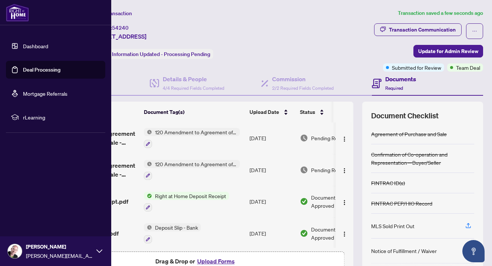  I want to click on th: Upload Date, so click(272, 112).